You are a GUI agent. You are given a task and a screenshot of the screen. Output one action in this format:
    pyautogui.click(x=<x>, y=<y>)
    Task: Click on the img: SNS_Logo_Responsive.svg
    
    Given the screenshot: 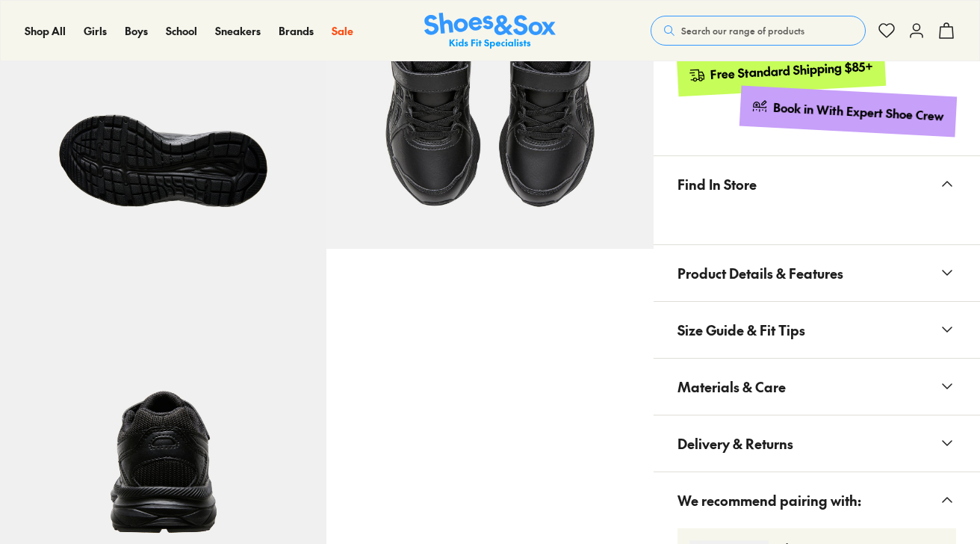 What is the action you would take?
    pyautogui.click(x=490, y=31)
    